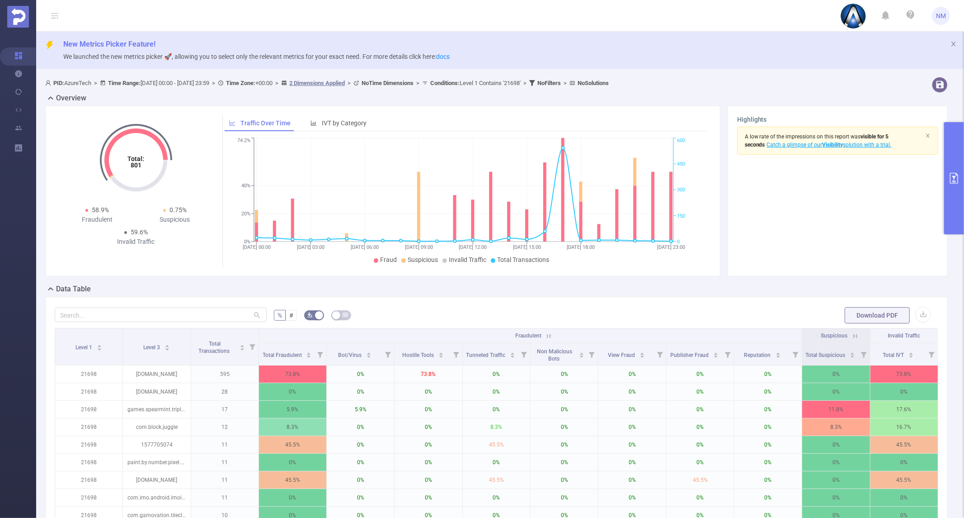  I want to click on span: Reputation, so click(759, 355).